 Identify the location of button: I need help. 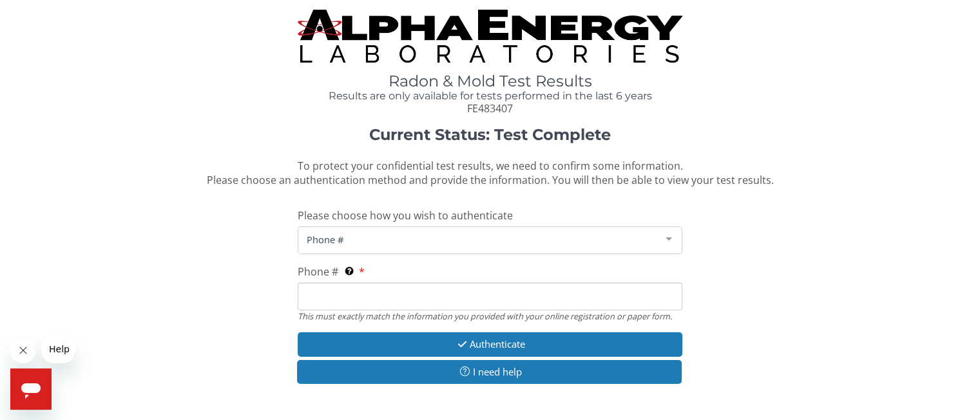
(489, 372).